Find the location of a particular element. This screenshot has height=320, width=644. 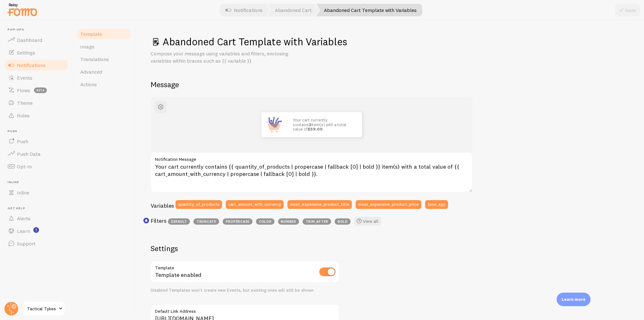

button: time_ago is located at coordinates (437, 204).